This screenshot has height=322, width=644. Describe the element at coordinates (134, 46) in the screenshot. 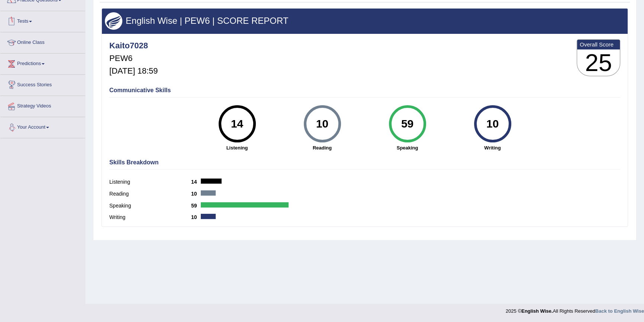

I see `h4: Kaito7028` at that location.